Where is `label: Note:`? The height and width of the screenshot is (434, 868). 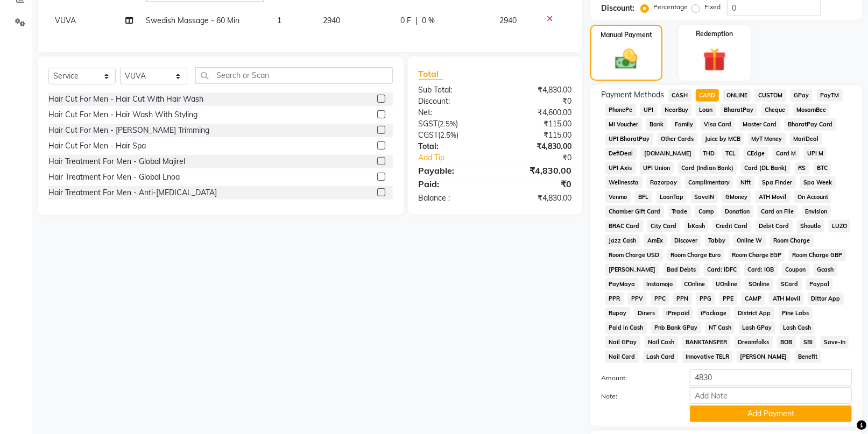
label: Note: is located at coordinates (637, 396).